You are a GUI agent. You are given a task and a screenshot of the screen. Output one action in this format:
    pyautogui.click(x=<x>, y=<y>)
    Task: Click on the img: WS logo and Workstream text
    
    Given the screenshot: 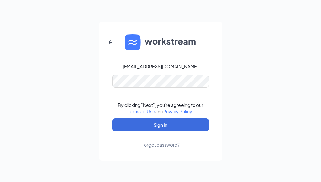 What is the action you would take?
    pyautogui.click(x=160, y=42)
    